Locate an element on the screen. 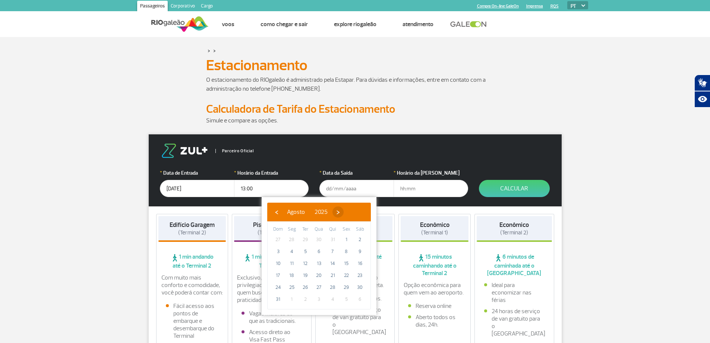  p: Opção econômica para quem vem ao aeroporto. is located at coordinates (435, 289).